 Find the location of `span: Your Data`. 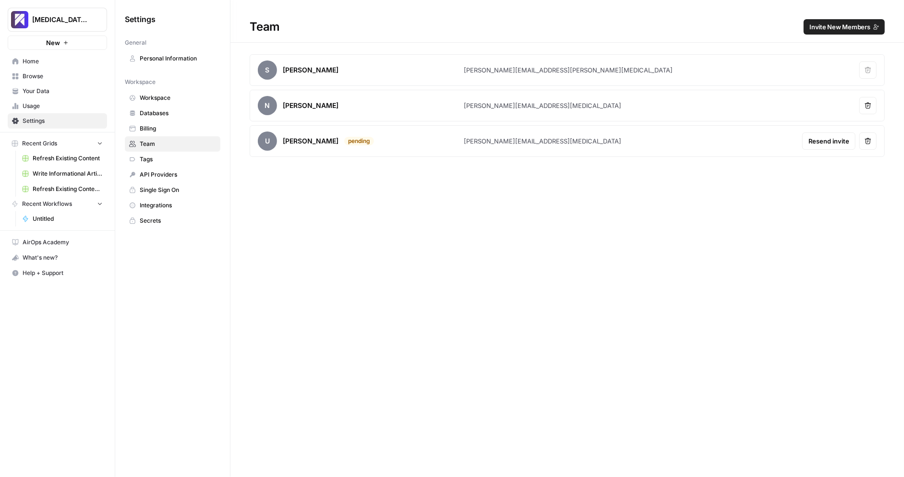

span: Your Data is located at coordinates (62, 91).